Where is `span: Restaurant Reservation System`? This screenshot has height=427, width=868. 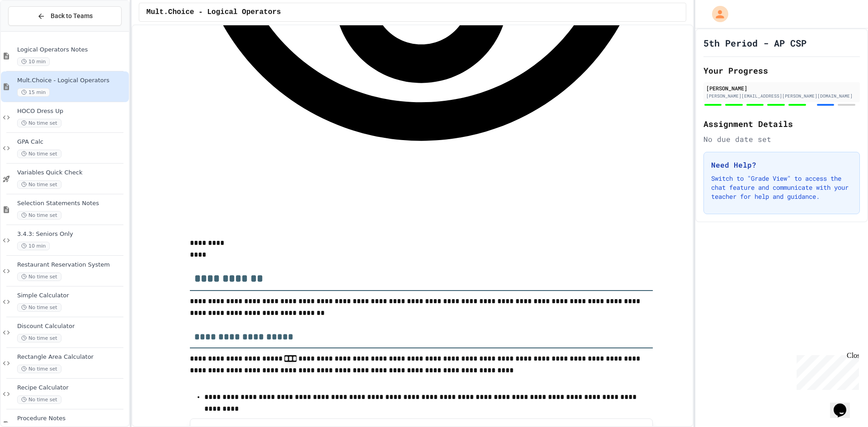 span: Restaurant Reservation System is located at coordinates (72, 265).